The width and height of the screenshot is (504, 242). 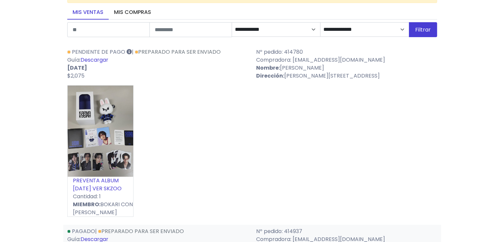 What do you see at coordinates (87, 204) in the screenshot?
I see `strong: MIEMBRO:` at bounding box center [87, 204].